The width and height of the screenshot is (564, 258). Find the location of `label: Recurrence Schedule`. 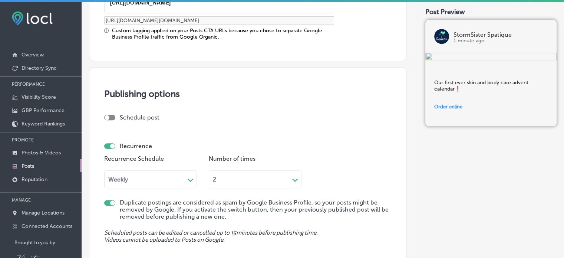

label: Recurrence Schedule is located at coordinates (151, 158).